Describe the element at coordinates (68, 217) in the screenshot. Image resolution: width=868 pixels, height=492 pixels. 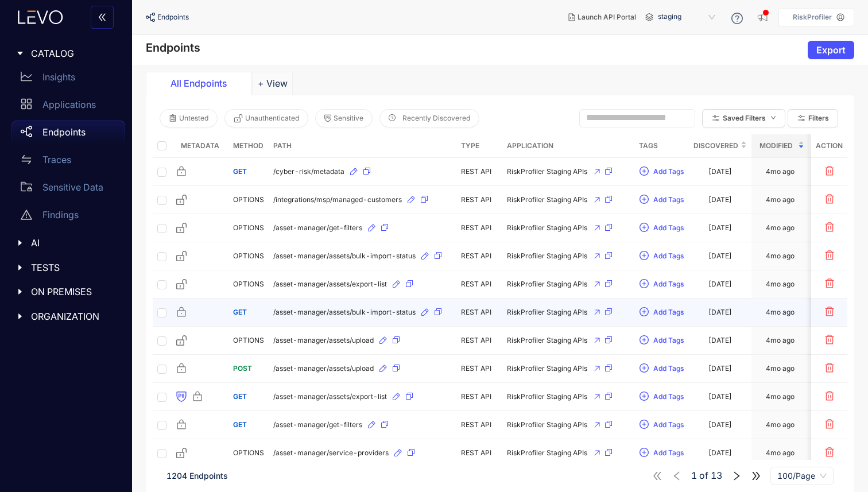
I see `a: Findings` at that location.